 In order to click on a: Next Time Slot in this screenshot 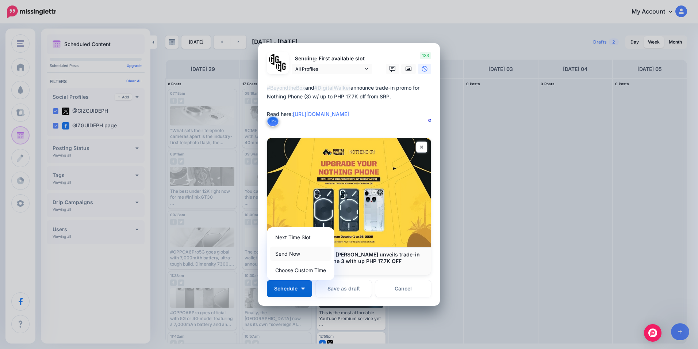, I will do `click(301, 237)`.